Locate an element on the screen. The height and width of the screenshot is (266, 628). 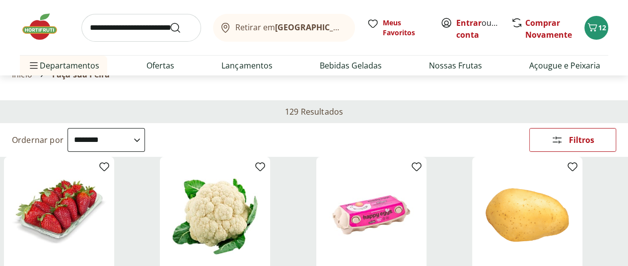
h2: 129 Resultados is located at coordinates (314, 112).